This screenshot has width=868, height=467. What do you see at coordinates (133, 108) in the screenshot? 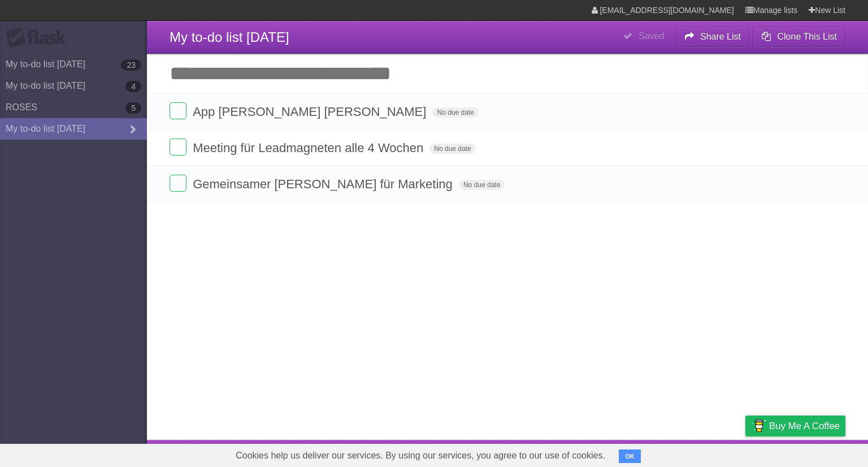
I see `b: 5` at bounding box center [133, 108].